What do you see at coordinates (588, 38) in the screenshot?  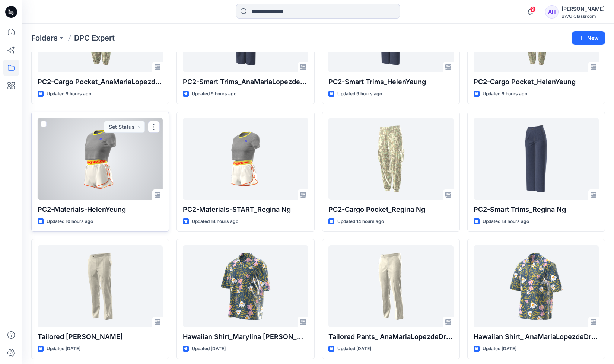 I see `button: New` at bounding box center [588, 38].